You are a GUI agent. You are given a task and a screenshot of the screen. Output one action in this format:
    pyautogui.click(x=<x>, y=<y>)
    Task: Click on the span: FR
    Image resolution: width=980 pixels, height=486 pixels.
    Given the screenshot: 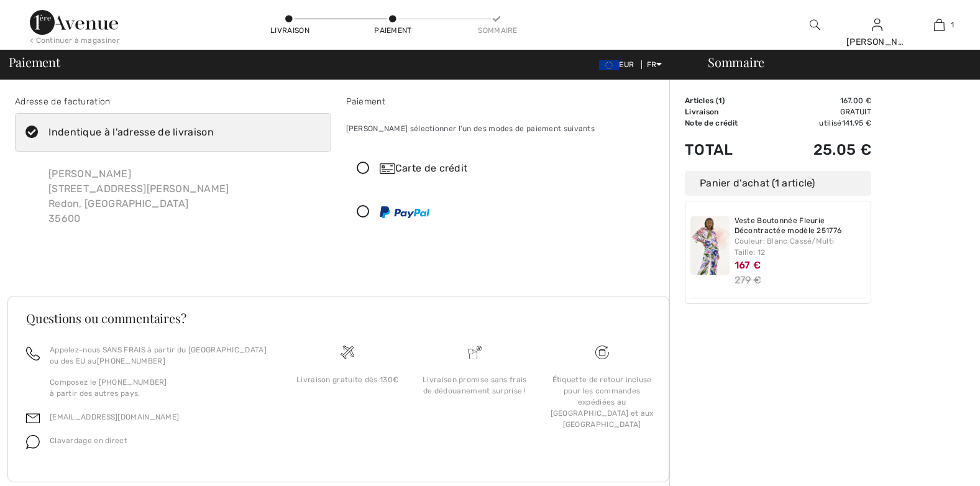 What is the action you would take?
    pyautogui.click(x=655, y=65)
    